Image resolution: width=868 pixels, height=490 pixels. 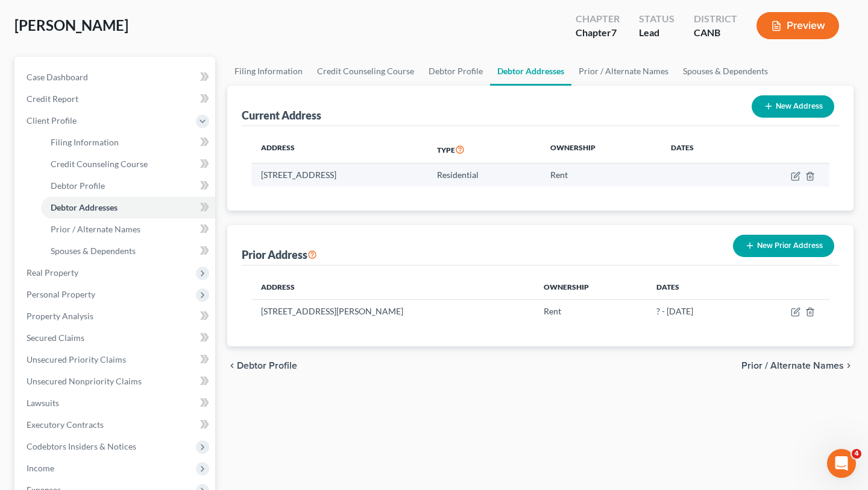 I want to click on a: Unsecured Nonpriority Claims, so click(x=116, y=381).